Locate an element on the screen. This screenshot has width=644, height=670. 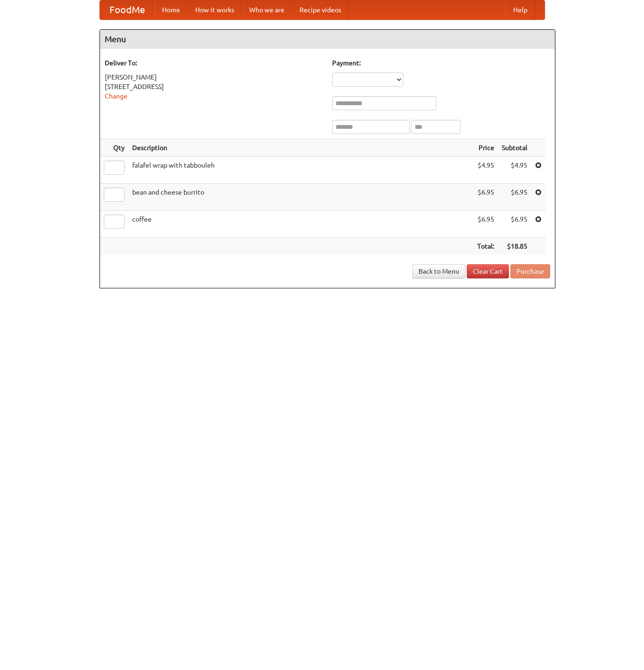
h4: Menu is located at coordinates (328, 39).